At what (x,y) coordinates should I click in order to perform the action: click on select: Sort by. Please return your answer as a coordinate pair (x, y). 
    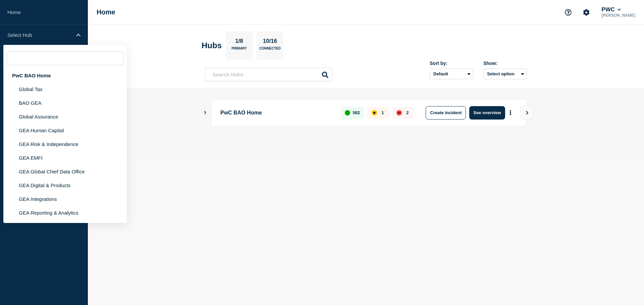
    Looking at the image, I should click on (451, 74).